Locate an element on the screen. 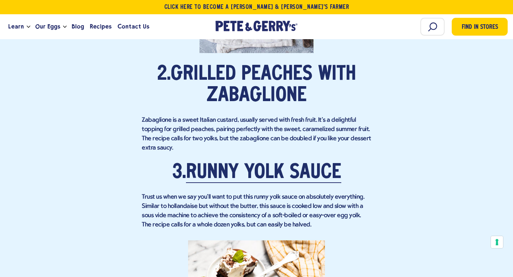  button: Your consent preferences for tracking technologies is located at coordinates (497, 242).